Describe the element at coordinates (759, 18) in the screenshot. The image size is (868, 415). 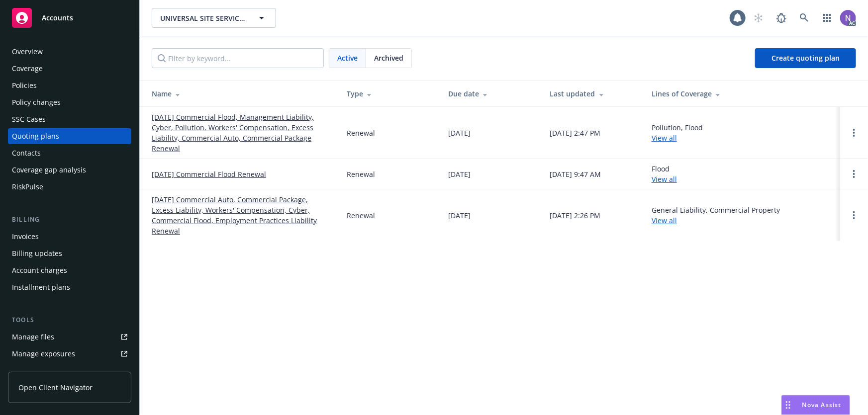
I see `a: Start snowing` at that location.